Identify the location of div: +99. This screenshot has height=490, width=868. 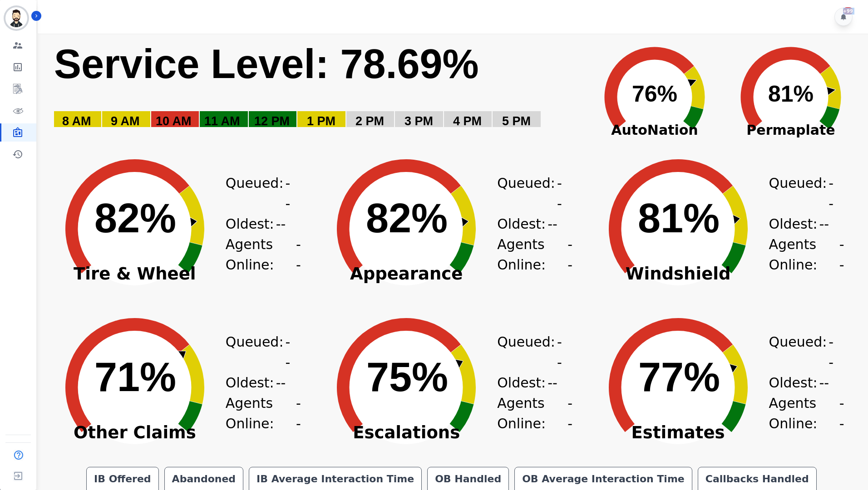
(848, 11).